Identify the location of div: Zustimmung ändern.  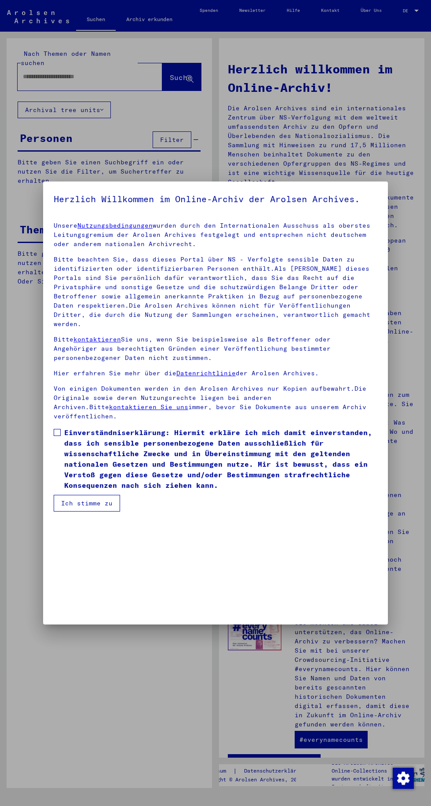
(403, 778).